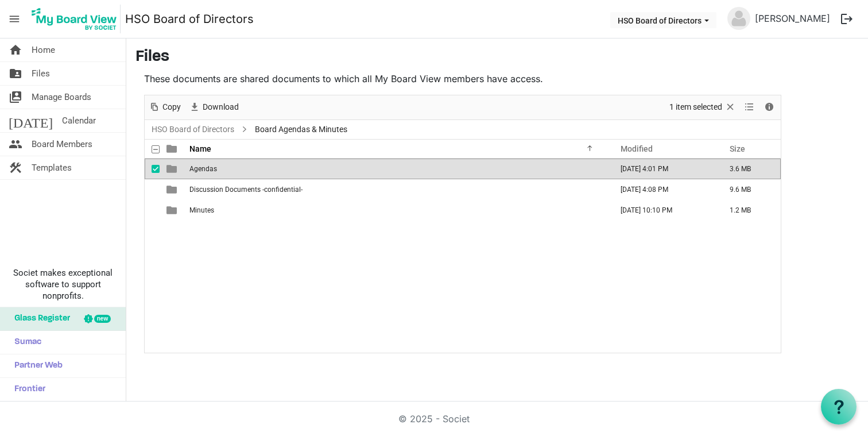 This screenshot has height=436, width=868. Describe the element at coordinates (214, 108) in the screenshot. I see `div: Download` at that location.